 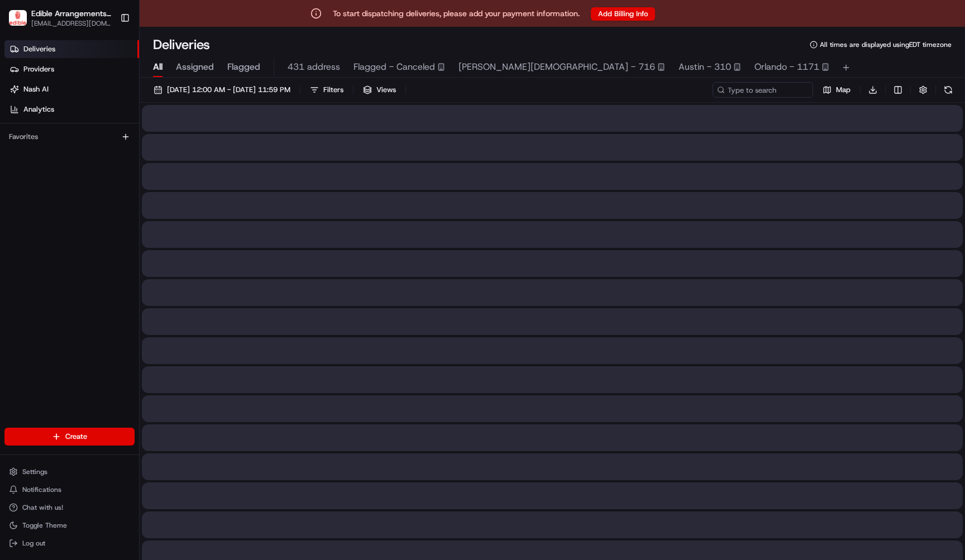 I want to click on span: Log out, so click(x=33, y=543).